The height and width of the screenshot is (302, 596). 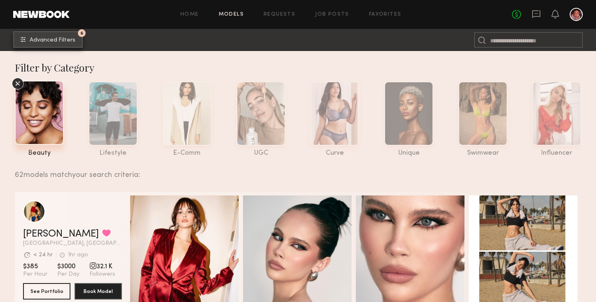 What do you see at coordinates (231, 14) in the screenshot?
I see `a: Models` at bounding box center [231, 14].